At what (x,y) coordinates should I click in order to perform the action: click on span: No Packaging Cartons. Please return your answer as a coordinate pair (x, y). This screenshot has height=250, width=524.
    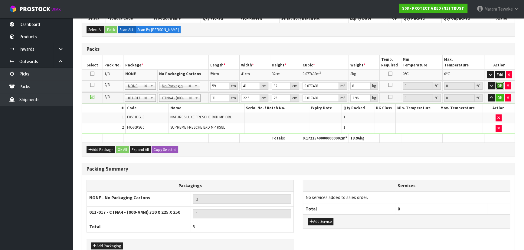
    Looking at the image, I should click on (175, 86).